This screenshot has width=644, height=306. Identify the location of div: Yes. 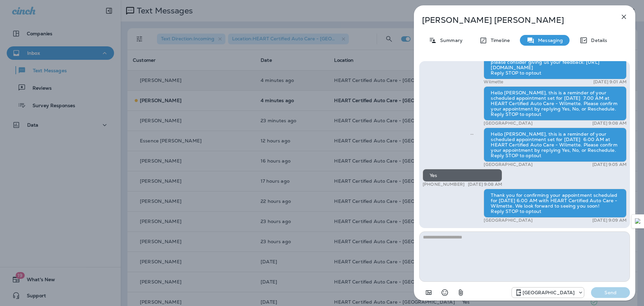
(462, 175).